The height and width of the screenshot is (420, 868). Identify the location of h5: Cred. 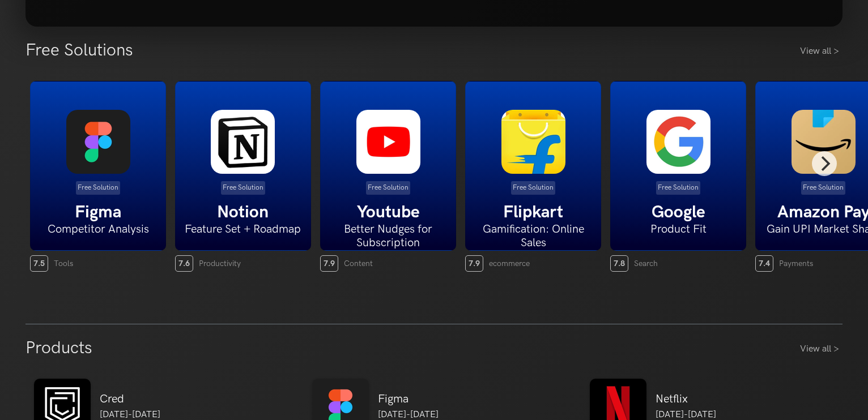
(130, 399).